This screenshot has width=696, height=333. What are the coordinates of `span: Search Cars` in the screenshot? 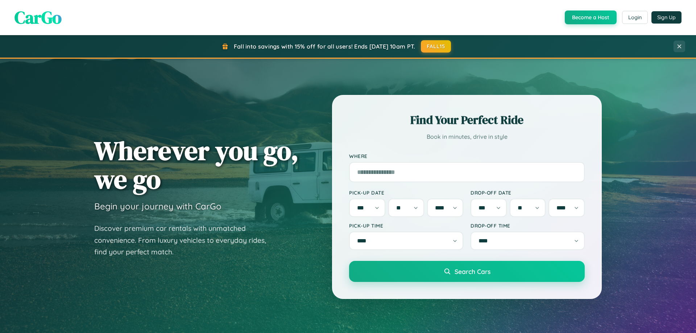 It's located at (472, 271).